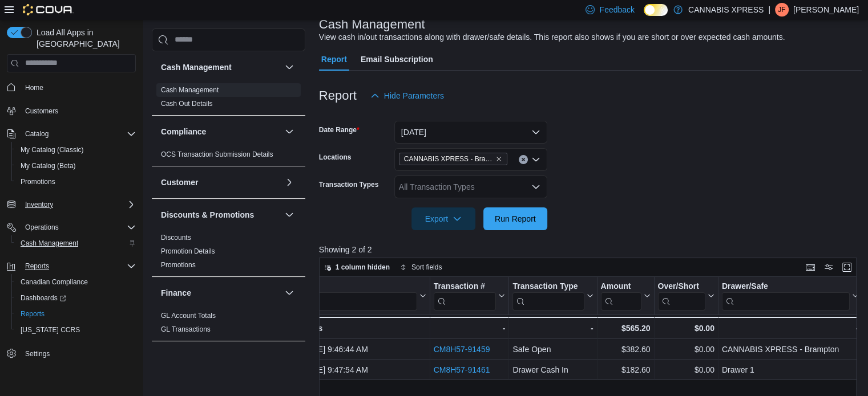 This screenshot has height=396, width=868. What do you see at coordinates (396, 60) in the screenshot?
I see `span: Email Subscription` at bounding box center [396, 60].